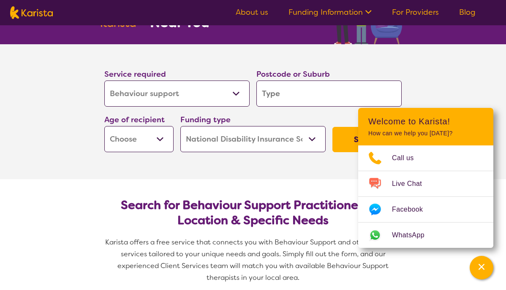  I want to click on label: Age of recipient, so click(134, 120).